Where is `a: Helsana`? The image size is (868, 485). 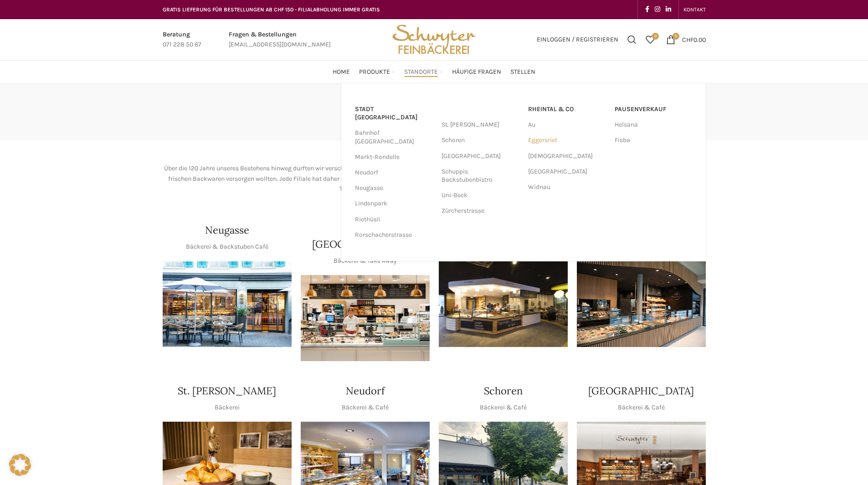 a: Helsana is located at coordinates (653, 125).